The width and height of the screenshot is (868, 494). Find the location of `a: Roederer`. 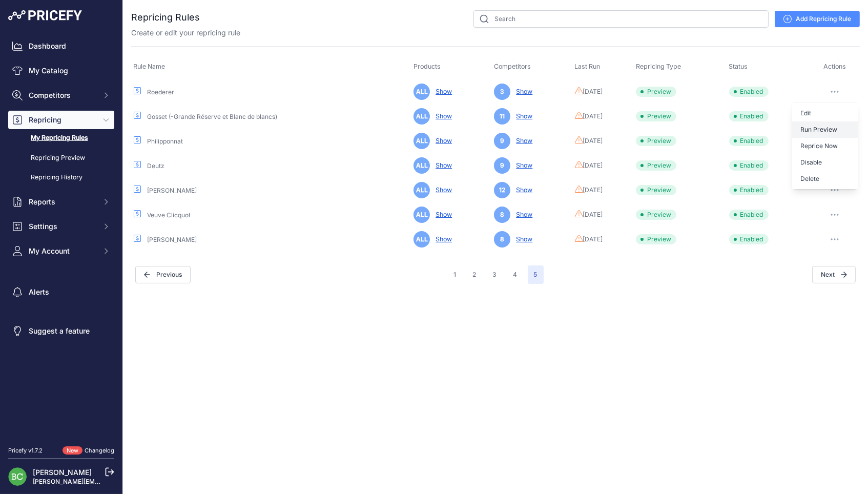

a: Roederer is located at coordinates (161, 92).